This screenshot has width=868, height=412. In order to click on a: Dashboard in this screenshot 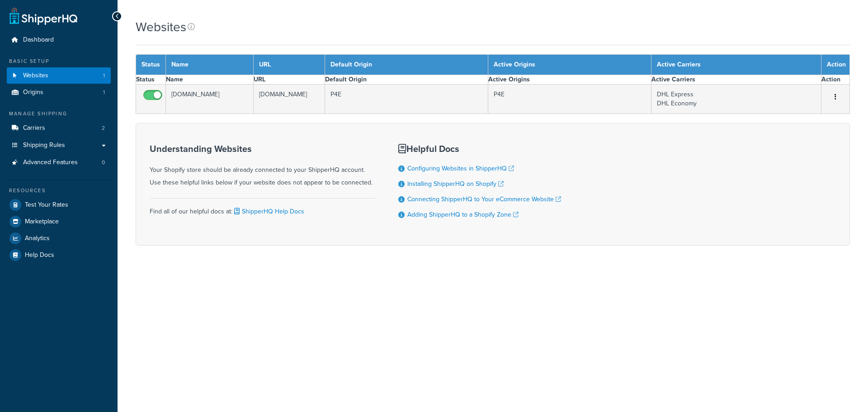, I will do `click(59, 40)`.